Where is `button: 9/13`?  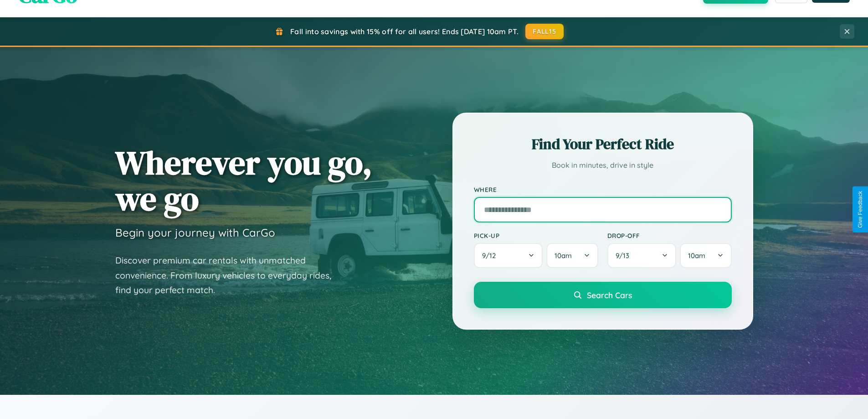 button: 9/13 is located at coordinates (642, 256).